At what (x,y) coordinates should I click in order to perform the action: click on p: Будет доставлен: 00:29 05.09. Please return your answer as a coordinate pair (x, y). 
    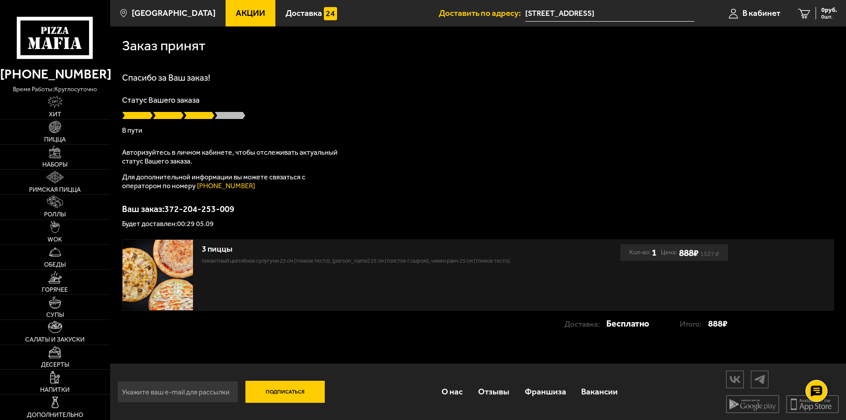
    Looking at the image, I should click on (478, 224).